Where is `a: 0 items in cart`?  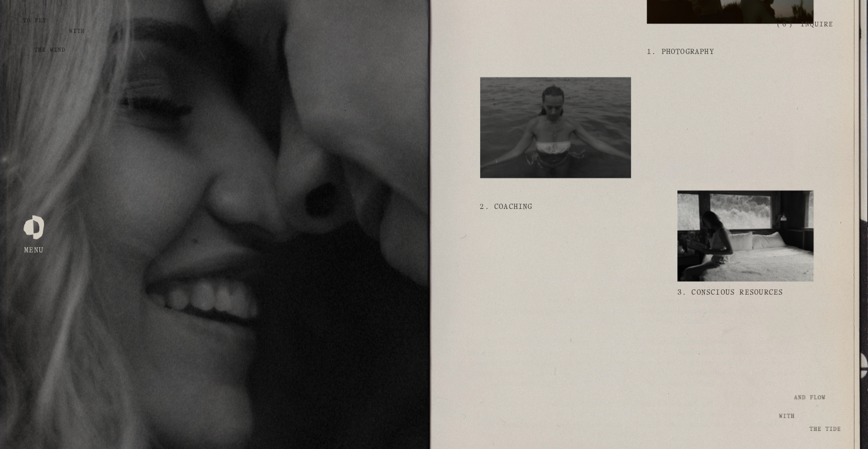 a: 0 items in cart is located at coordinates (784, 25).